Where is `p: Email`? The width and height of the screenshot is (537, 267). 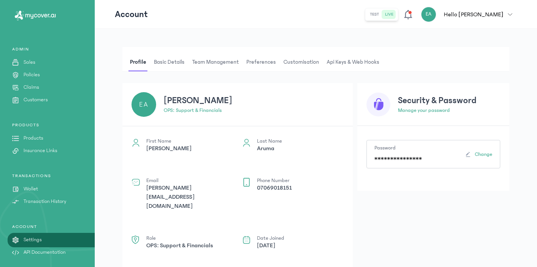
p: Email is located at coordinates (189, 180).